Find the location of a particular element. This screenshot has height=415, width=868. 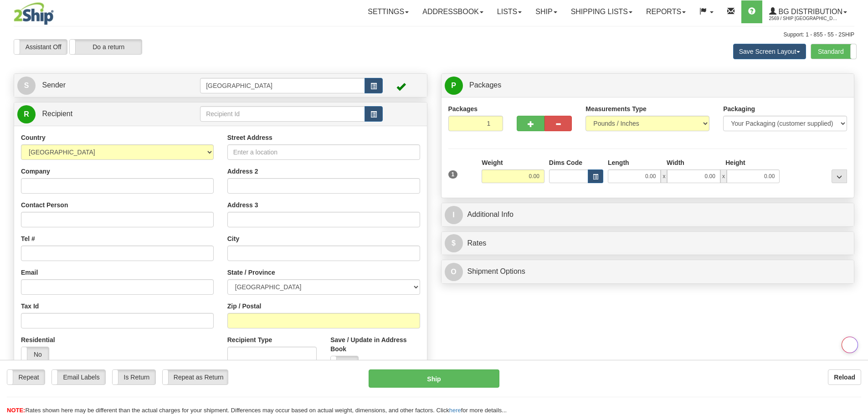

a: Addressbook is located at coordinates (453, 12).